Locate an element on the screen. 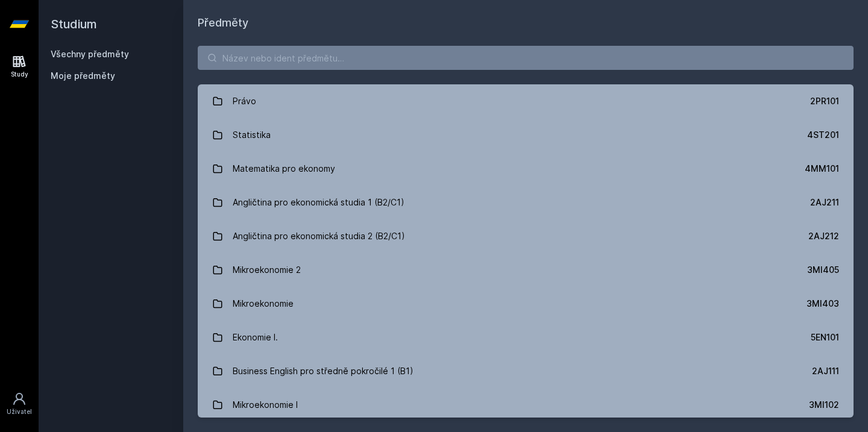  h1: Předměty is located at coordinates (525, 23).